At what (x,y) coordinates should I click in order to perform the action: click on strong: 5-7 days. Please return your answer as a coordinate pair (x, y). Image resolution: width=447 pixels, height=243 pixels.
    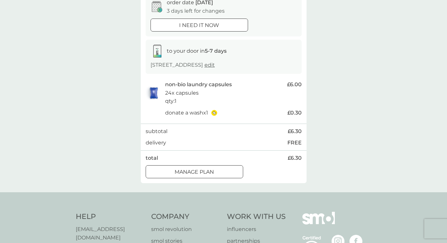
    Looking at the image, I should click on (216, 51).